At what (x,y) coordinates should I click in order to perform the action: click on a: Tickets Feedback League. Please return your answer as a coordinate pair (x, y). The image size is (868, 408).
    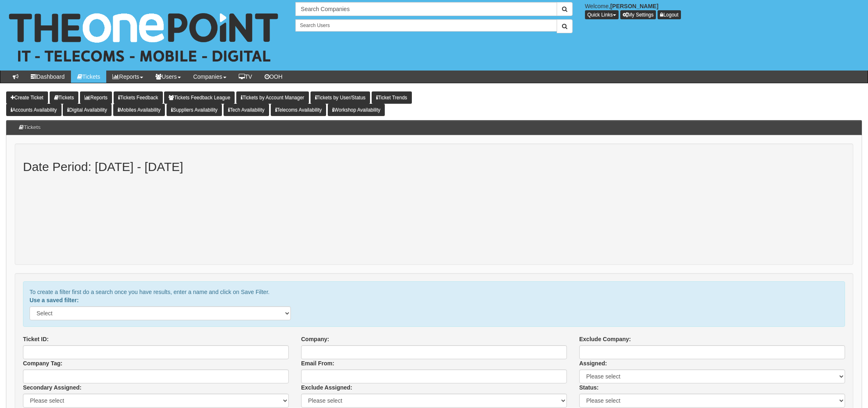
    Looking at the image, I should click on (199, 97).